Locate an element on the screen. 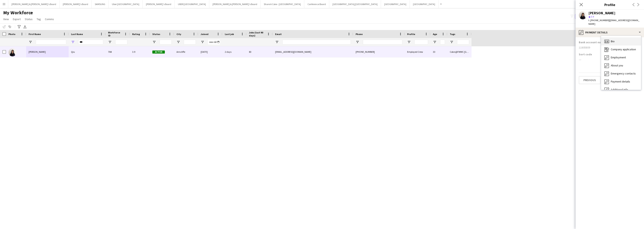 The image size is (644, 229). div: 33 is located at coordinates (439, 52).